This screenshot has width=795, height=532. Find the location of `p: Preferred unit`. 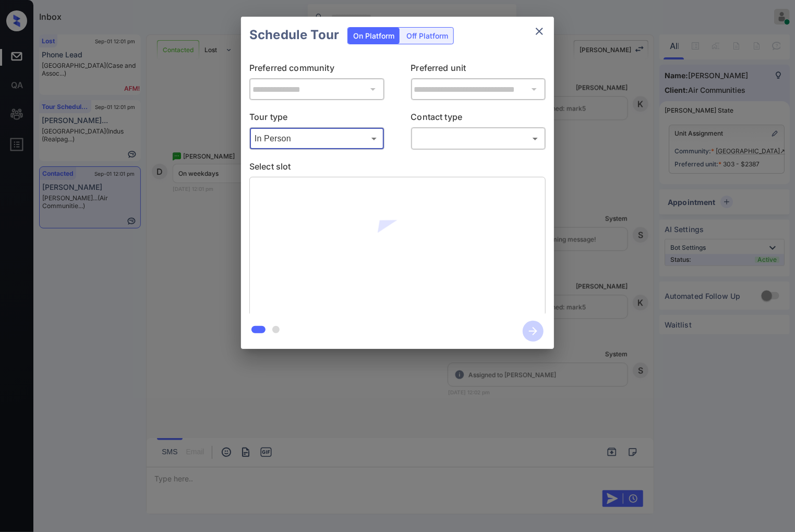

p: Preferred unit is located at coordinates (478, 70).